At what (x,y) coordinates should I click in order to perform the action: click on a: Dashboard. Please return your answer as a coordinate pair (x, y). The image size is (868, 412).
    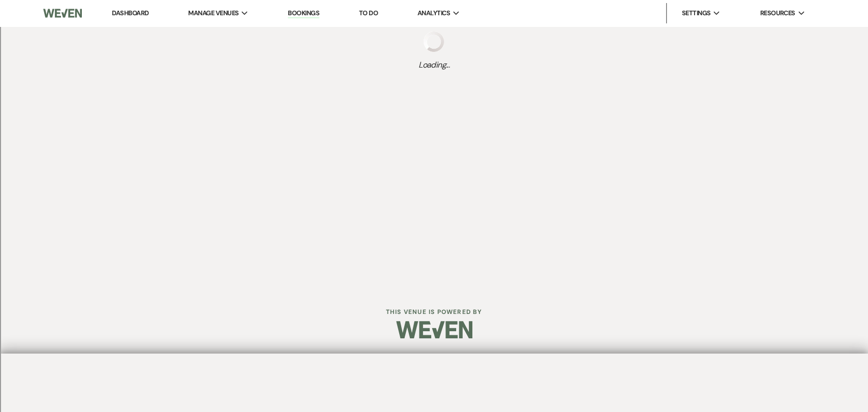
    Looking at the image, I should click on (130, 13).